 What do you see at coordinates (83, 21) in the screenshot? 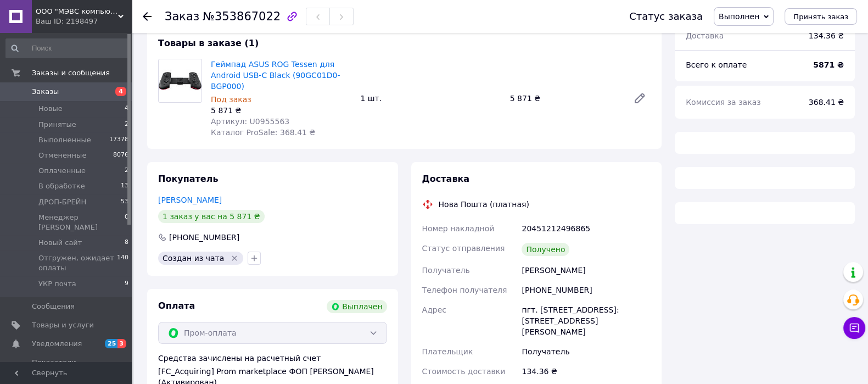
I see `div: Ваш ID: 2198497` at bounding box center [83, 21].